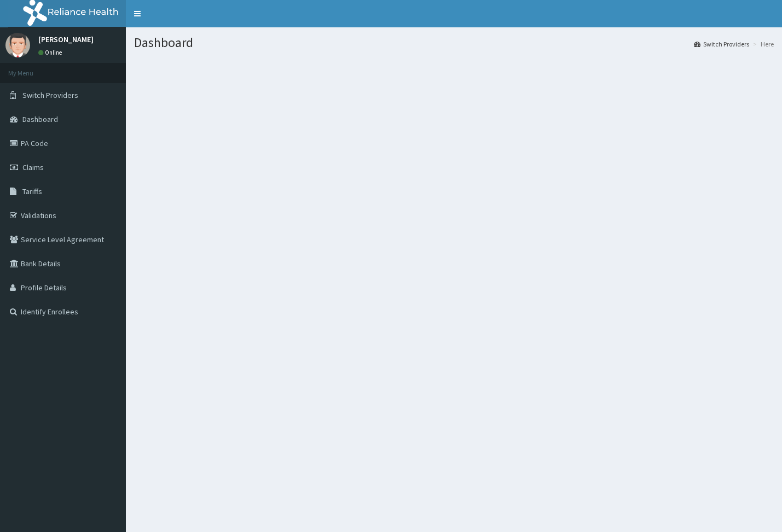 Image resolution: width=782 pixels, height=532 pixels. What do you see at coordinates (18, 45) in the screenshot?
I see `img: User Image` at bounding box center [18, 45].